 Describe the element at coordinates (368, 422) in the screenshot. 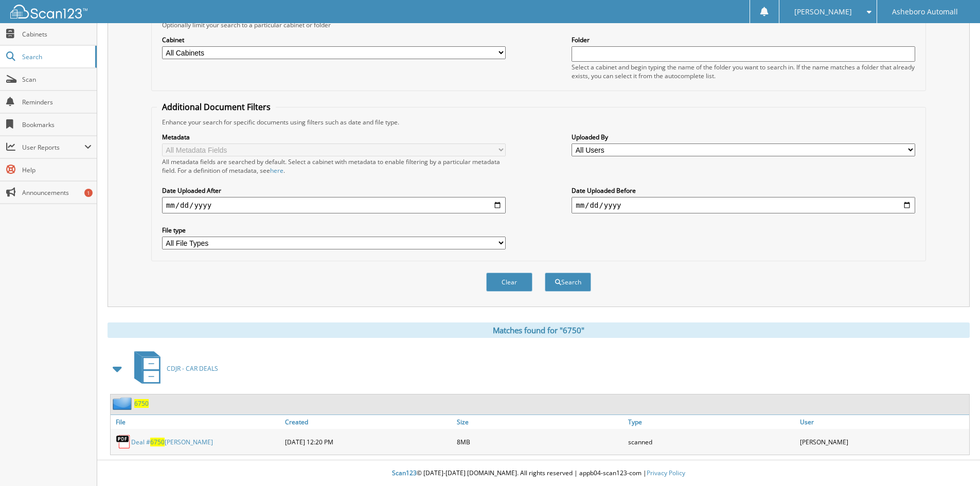

I see `a: Created` at that location.